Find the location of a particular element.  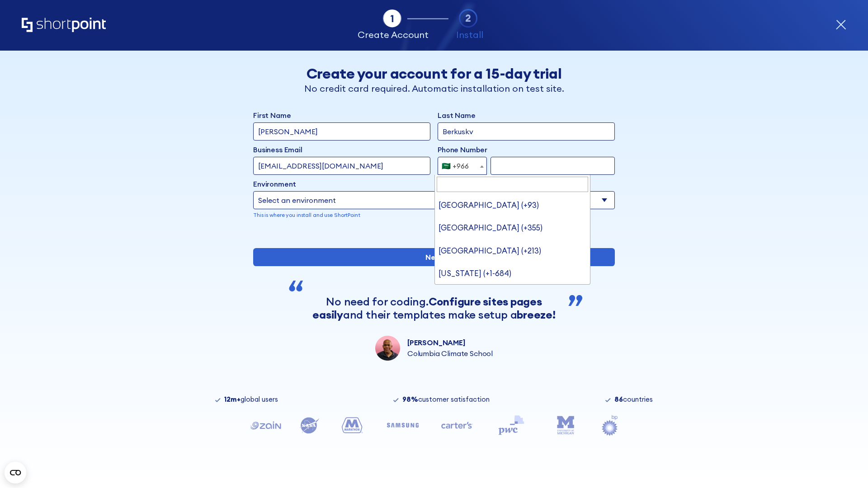

input: Search is located at coordinates (513, 184).